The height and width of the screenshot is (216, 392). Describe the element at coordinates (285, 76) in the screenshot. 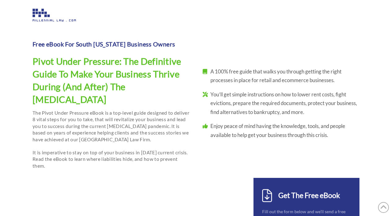

I see `li: A 100% free guide that walks you through getting the right processes in place for retail and ecom...` at that location.